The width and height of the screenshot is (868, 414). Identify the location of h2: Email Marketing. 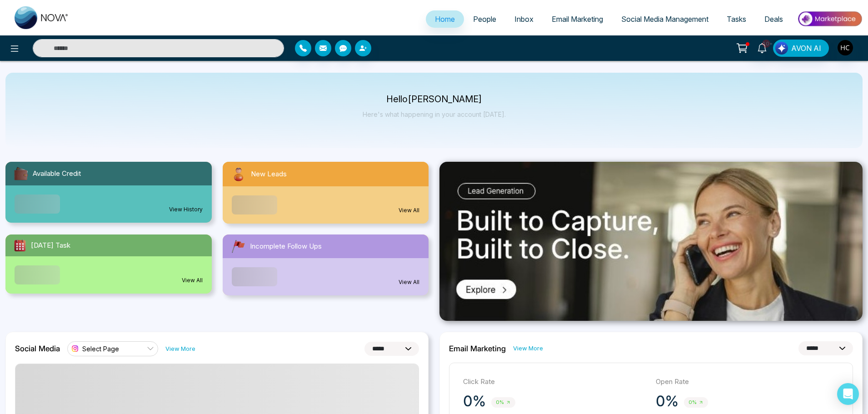
(477, 348).